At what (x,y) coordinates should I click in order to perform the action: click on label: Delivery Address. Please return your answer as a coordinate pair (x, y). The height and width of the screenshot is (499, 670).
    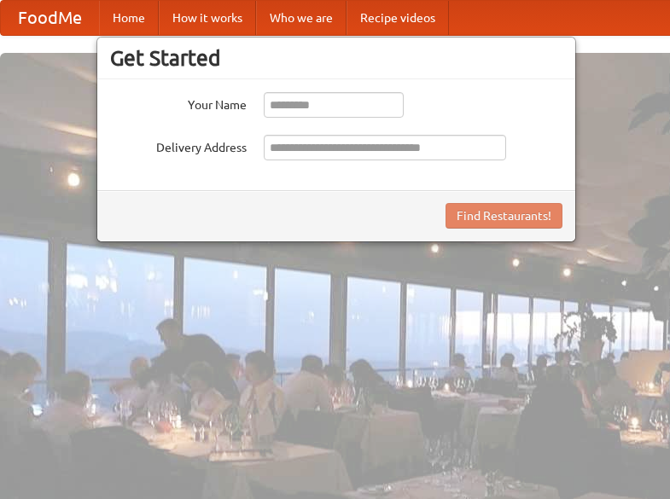
    Looking at the image, I should click on (178, 145).